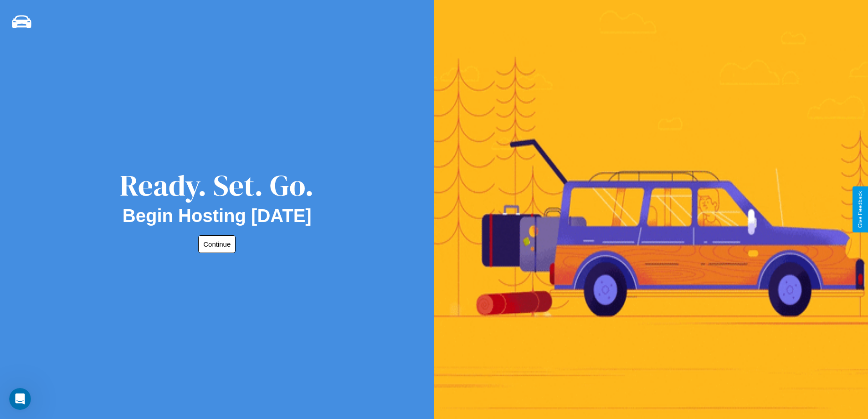 This screenshot has width=868, height=419. What do you see at coordinates (860, 209) in the screenshot?
I see `div: Give Feedback` at bounding box center [860, 209].